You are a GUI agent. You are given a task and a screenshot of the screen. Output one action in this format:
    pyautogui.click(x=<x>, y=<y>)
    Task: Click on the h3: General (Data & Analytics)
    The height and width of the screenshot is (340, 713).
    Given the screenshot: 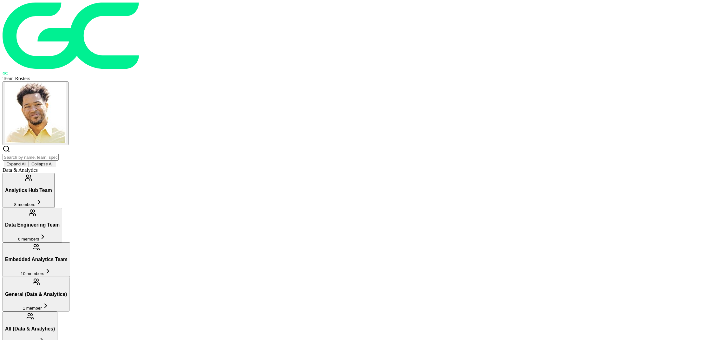 What is the action you would take?
    pyautogui.click(x=36, y=295)
    